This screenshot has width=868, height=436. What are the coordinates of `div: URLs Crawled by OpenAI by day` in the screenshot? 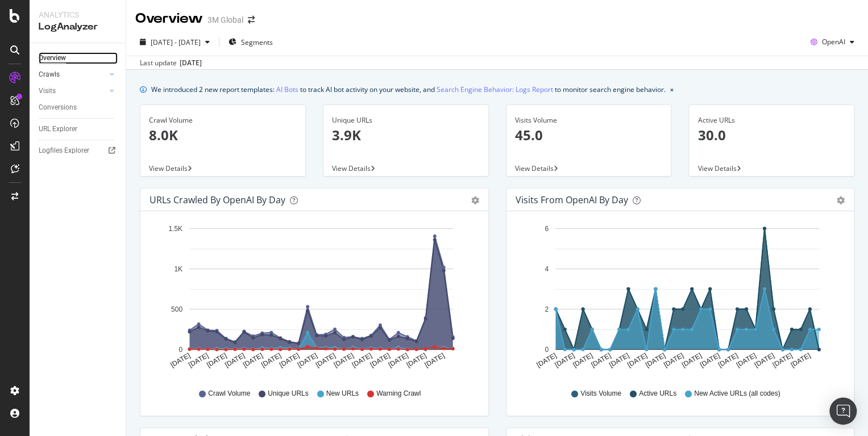 It's located at (218, 200).